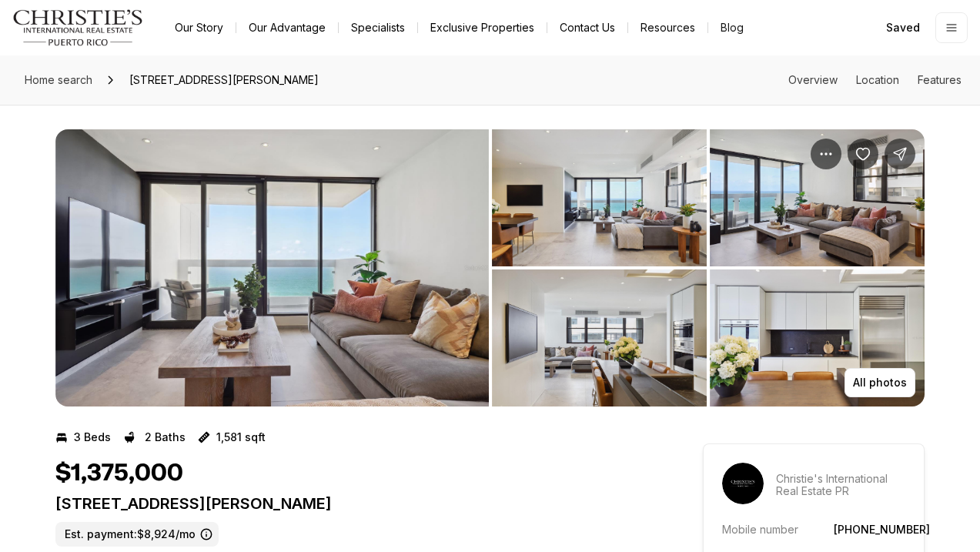  Describe the element at coordinates (813, 80) in the screenshot. I see `a: Skip to: Overview` at that location.